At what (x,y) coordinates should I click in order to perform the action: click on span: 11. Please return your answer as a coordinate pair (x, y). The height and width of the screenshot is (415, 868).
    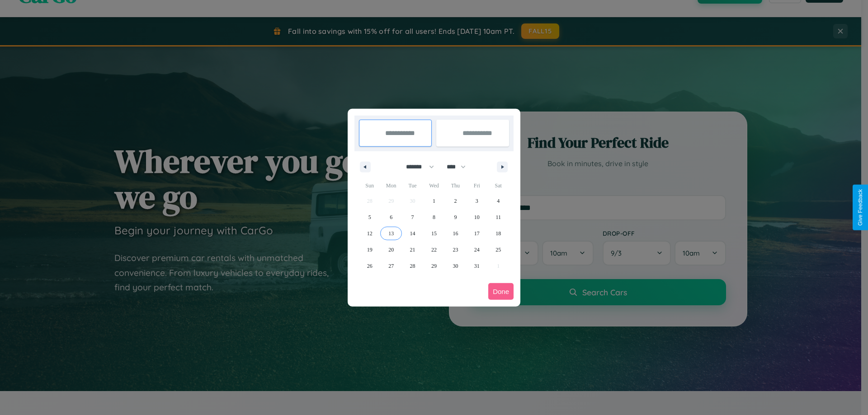
    Looking at the image, I should click on (498, 218).